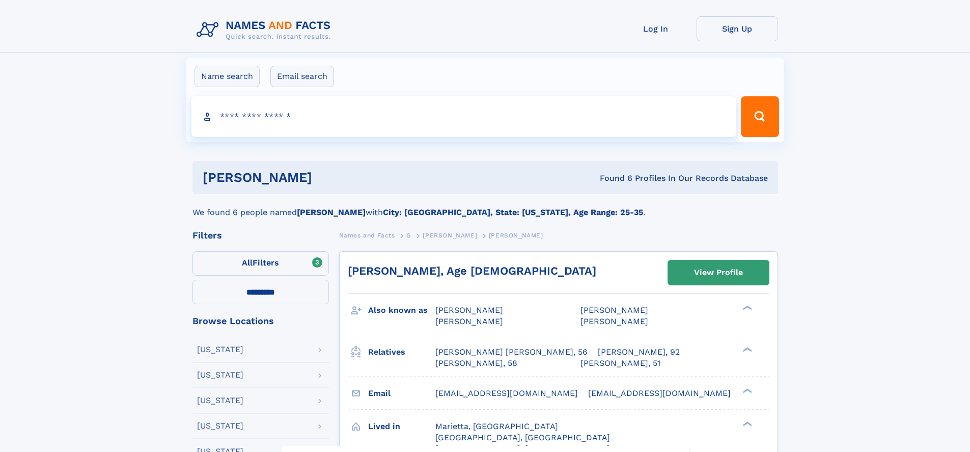  I want to click on a: Log In, so click(656, 29).